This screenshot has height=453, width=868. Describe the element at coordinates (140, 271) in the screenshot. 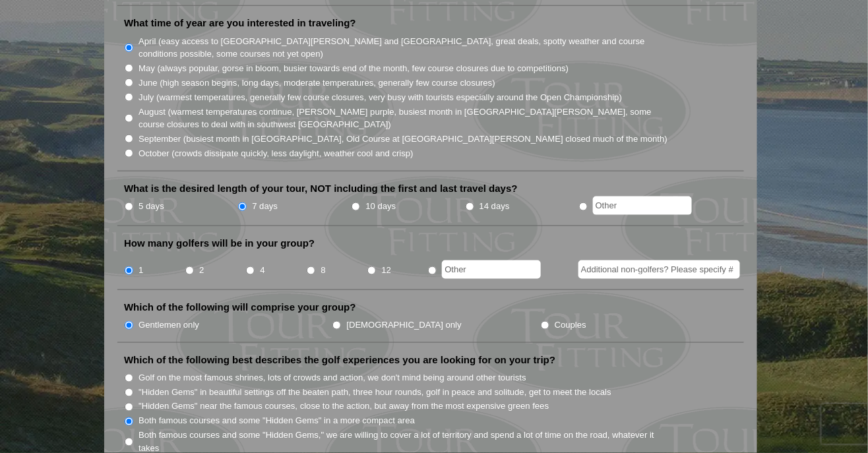

I see `label: 1` at that location.